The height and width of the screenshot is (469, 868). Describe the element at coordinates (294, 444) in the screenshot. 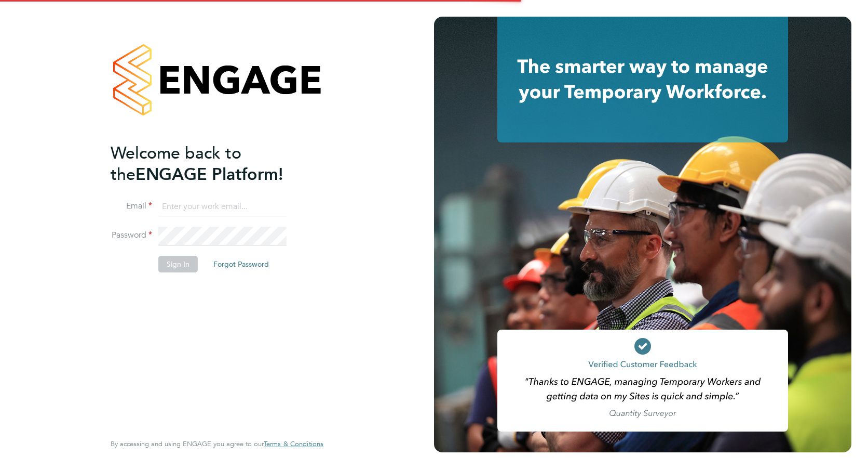

I see `a: Terms & Conditions` at that location.